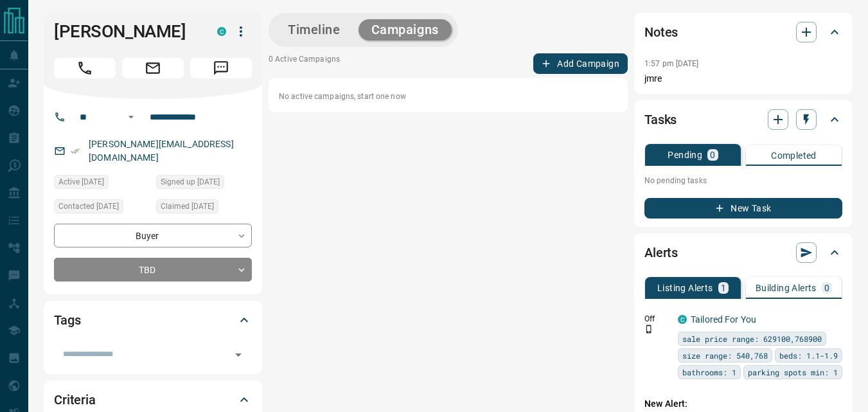  I want to click on div: Buyer, so click(153, 235).